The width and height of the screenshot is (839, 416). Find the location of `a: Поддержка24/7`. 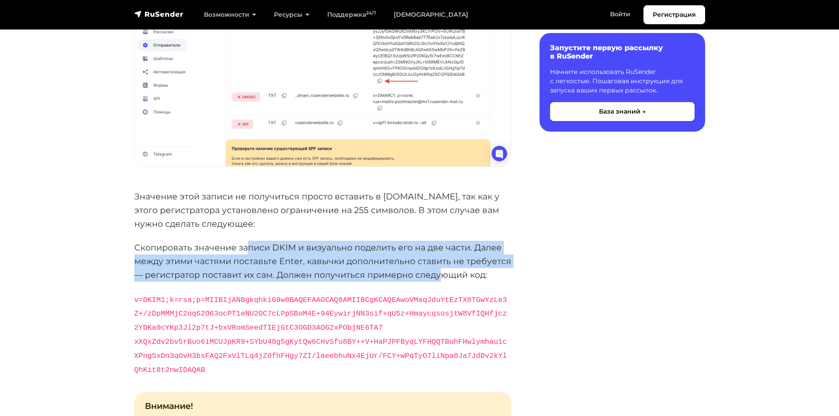

a: Поддержка24/7 is located at coordinates (351, 15).